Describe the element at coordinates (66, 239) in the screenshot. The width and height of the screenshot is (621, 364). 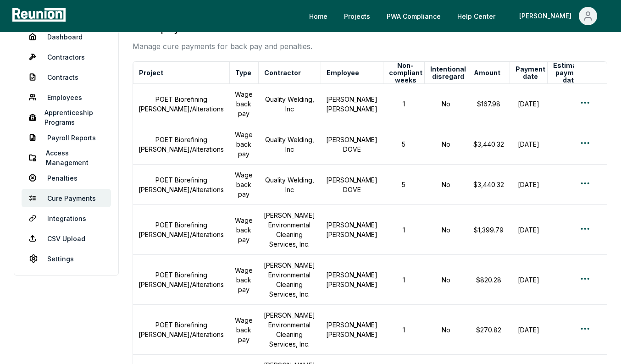
I see `a: CSV Upload` at that location.